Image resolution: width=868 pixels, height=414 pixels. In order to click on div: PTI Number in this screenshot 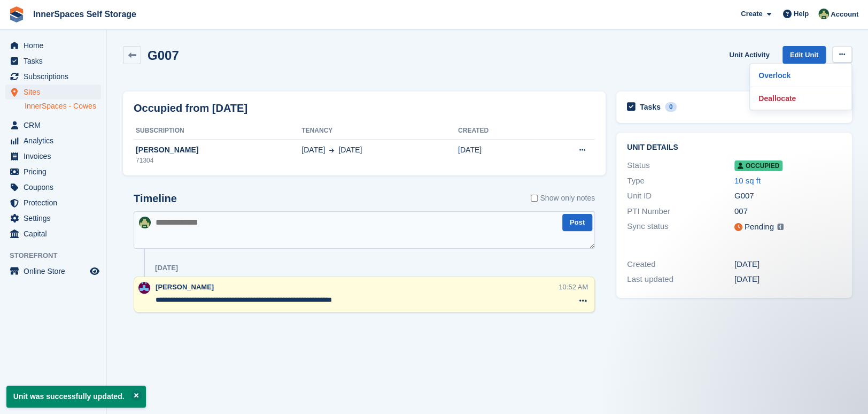, I will do `click(681, 211)`.